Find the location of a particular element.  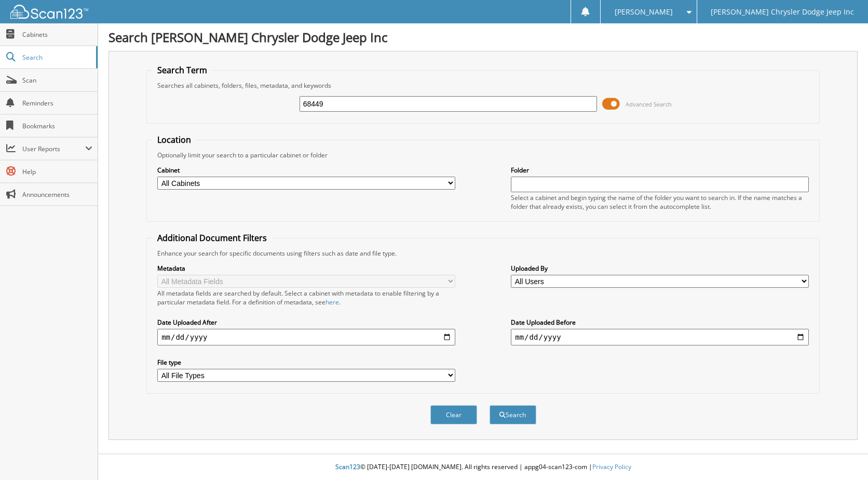

span: Advanced Search is located at coordinates (648, 104).